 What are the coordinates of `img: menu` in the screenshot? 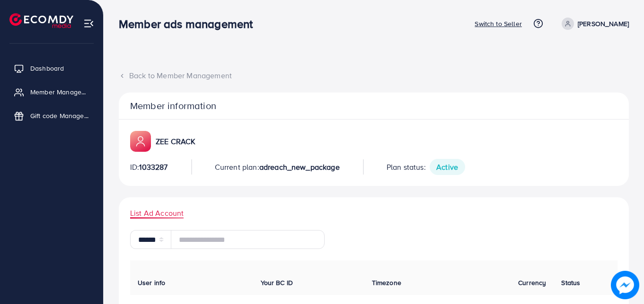 It's located at (89, 23).